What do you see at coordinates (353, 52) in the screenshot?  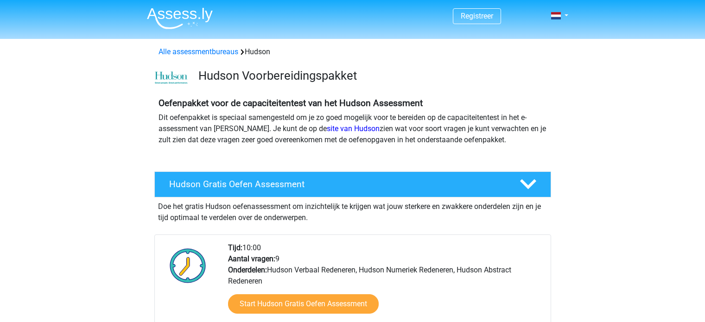 I see `div: Hudson` at bounding box center [353, 52].